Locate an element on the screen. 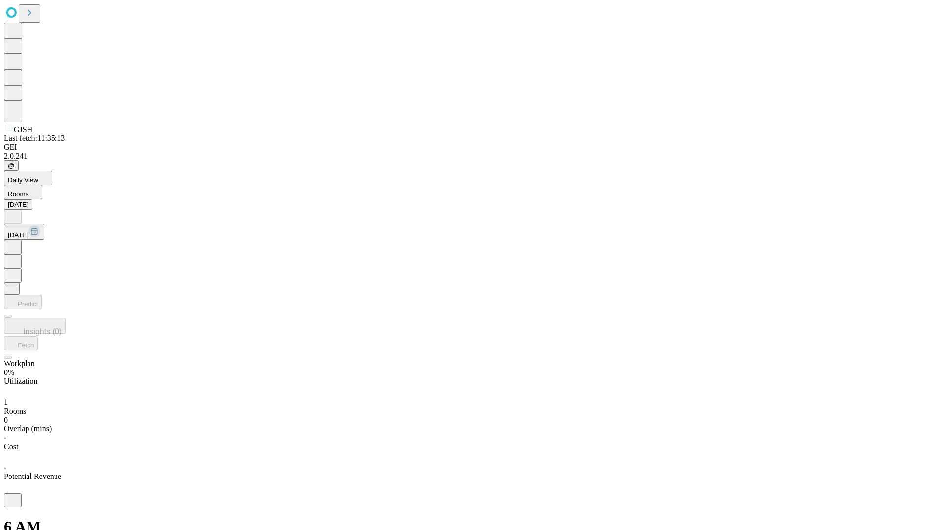  span: 0 is located at coordinates (6, 420).